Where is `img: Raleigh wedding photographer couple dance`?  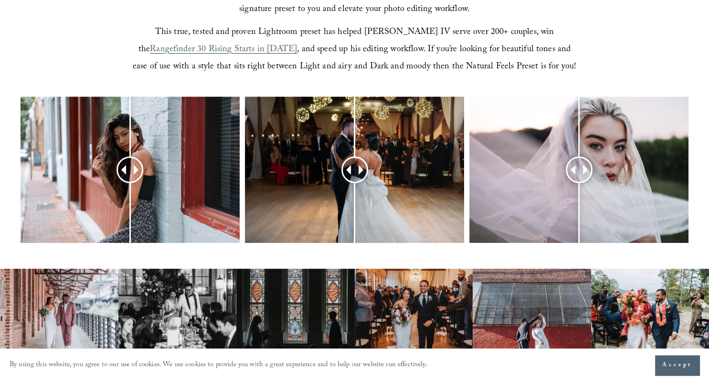
img: Raleigh wedding photographer couple dance is located at coordinates (532, 313).